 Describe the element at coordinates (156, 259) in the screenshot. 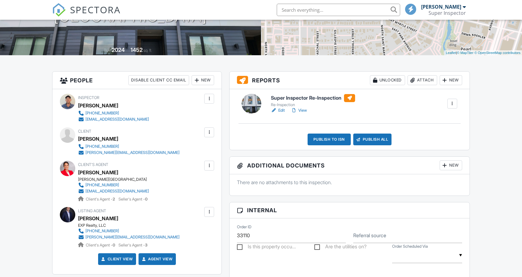

I see `a: Agent View` at that location.